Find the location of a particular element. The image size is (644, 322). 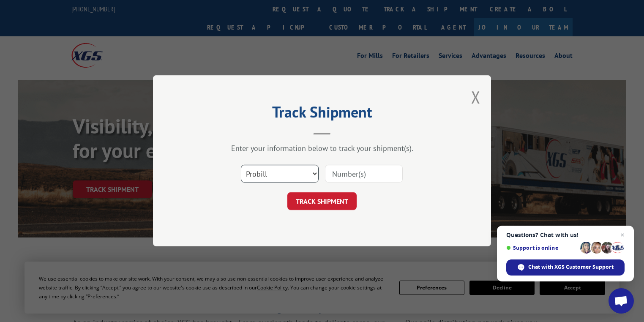

div: Open chat is located at coordinates (622, 300).